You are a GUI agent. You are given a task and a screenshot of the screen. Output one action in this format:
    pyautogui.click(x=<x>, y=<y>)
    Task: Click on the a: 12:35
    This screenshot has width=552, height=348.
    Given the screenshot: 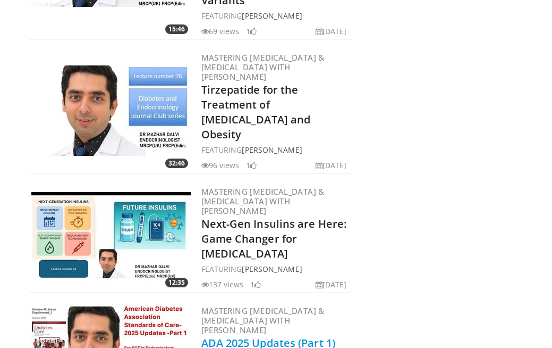 What is the action you would take?
    pyautogui.click(x=111, y=237)
    